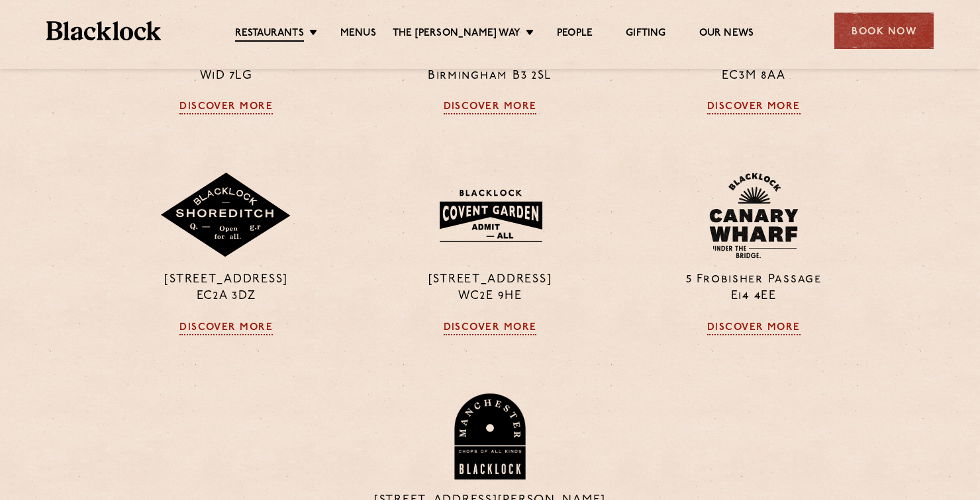 This screenshot has height=500, width=980. What do you see at coordinates (489, 437) in the screenshot?
I see `img: BL_Manchester_Logo-bleed.png` at bounding box center [489, 437].